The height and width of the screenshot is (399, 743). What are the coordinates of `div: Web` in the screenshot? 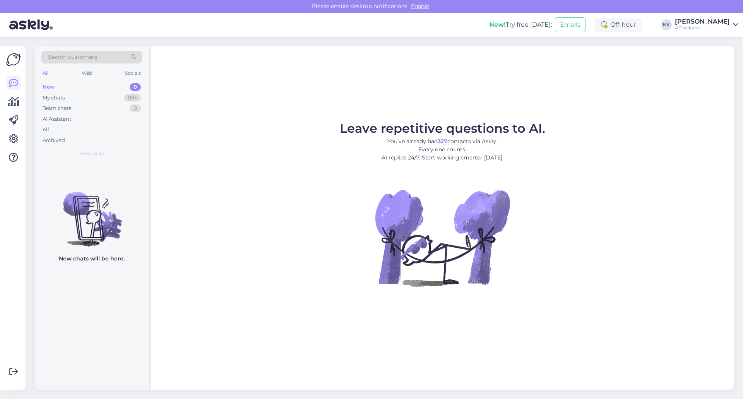 It's located at (87, 73).